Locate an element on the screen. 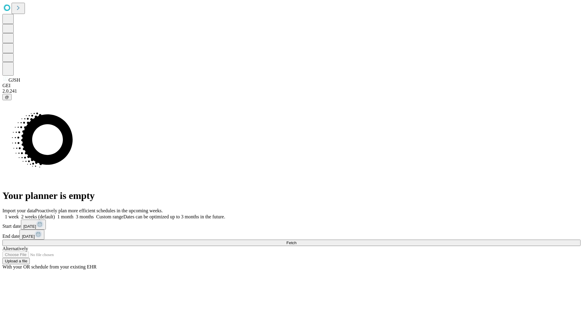  div: 2.0.241 is located at coordinates (292, 91).